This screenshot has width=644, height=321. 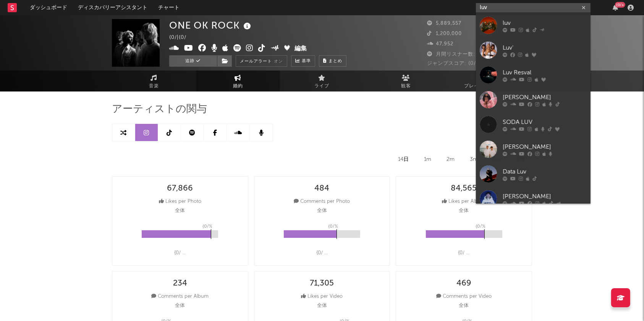 What do you see at coordinates (154, 86) in the screenshot?
I see `span: 音楽` at bounding box center [154, 86].